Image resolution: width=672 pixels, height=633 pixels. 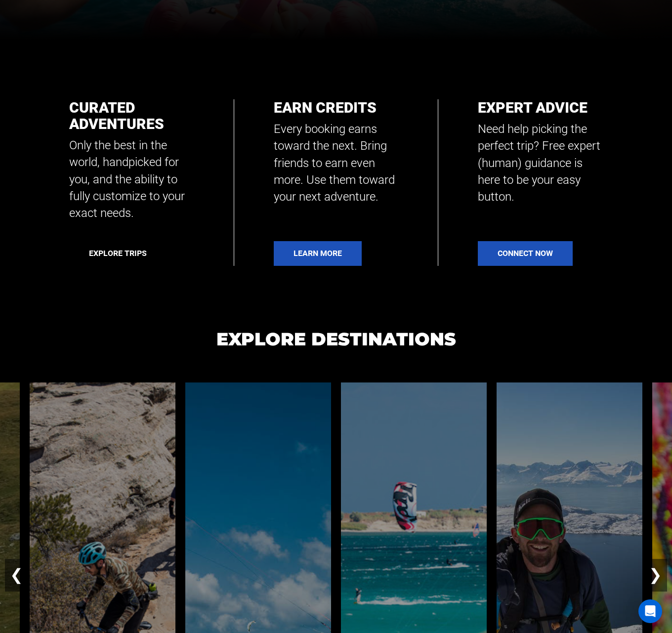 I want to click on a: Explore Trips, so click(x=118, y=253).